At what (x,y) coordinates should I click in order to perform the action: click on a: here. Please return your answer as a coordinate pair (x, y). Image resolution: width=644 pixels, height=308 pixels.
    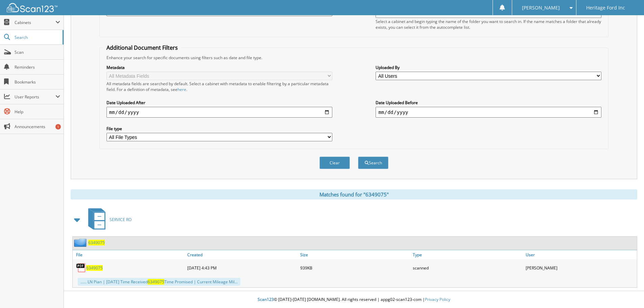
    Looking at the image, I should click on (182, 89).